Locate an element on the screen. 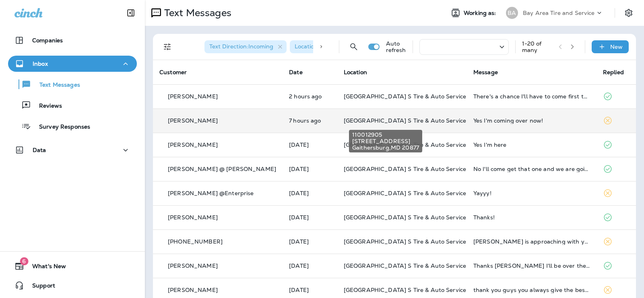  button: Data is located at coordinates (72, 150).